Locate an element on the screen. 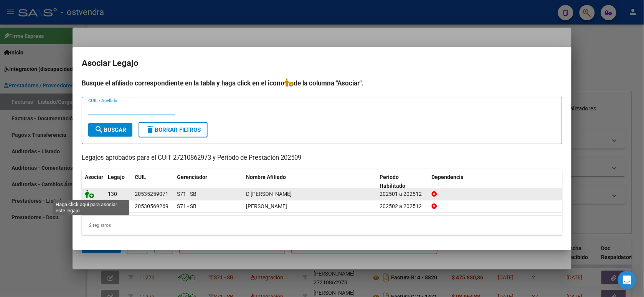 This screenshot has width=644, height=297. mat-icon: delete is located at coordinates (150, 130).